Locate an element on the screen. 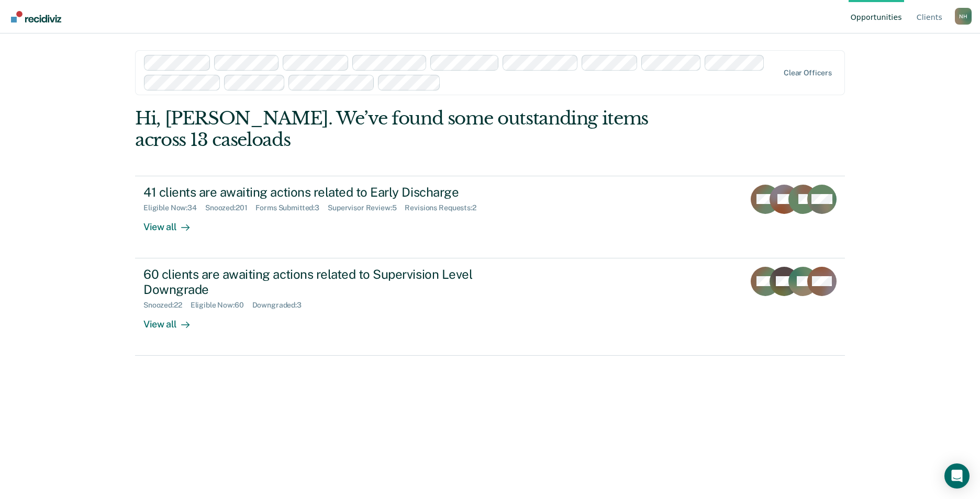 This screenshot has height=499, width=980. div: Revisions Requests : 2 is located at coordinates (445, 208).